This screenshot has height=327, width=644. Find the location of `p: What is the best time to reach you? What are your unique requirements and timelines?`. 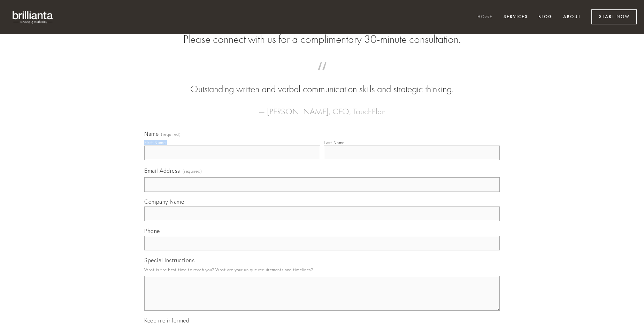

p: What is the best time to reach you? What are your unique requirements and timelines? is located at coordinates (322, 269).